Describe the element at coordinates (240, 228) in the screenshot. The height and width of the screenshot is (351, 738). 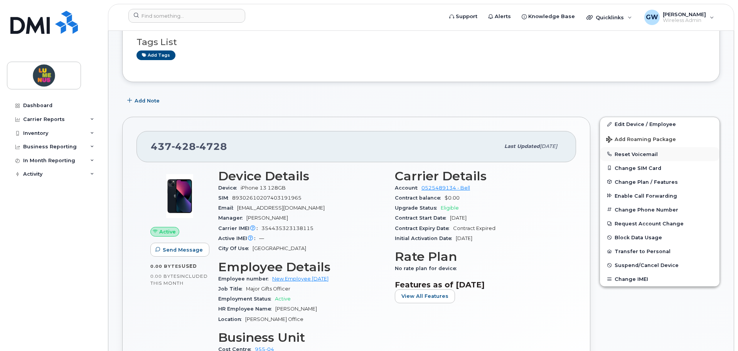
I see `span: Carrier IMEI` at that location.